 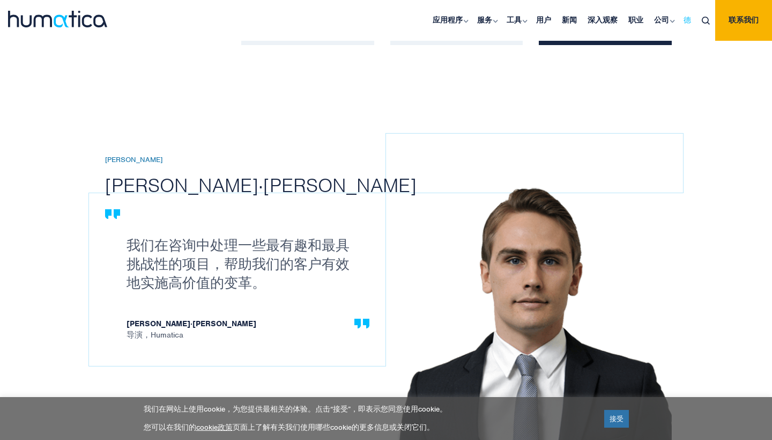 What do you see at coordinates (688, 20) in the screenshot?
I see `span: 德` at bounding box center [688, 20].